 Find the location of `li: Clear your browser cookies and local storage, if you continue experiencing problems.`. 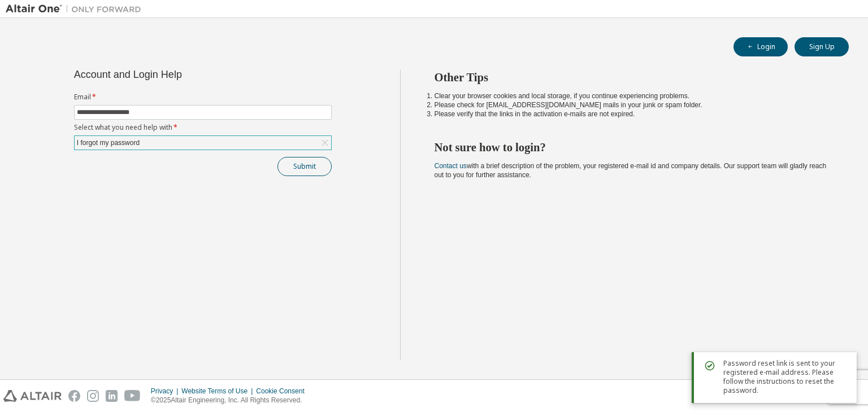

li: Clear your browser cookies and local storage, if you continue experiencing problems. is located at coordinates (632, 96).